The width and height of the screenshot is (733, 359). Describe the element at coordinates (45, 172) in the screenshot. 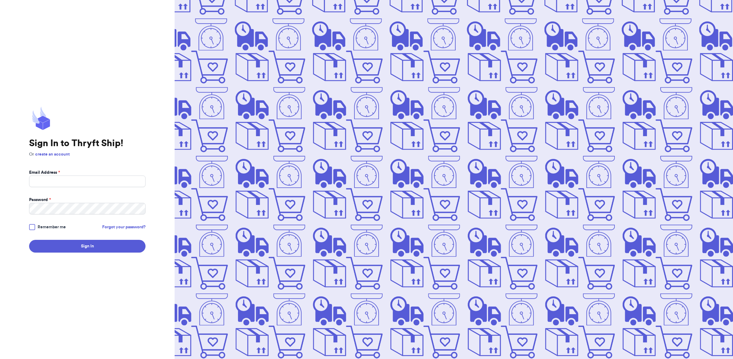

I see `label: Email Address` at that location.